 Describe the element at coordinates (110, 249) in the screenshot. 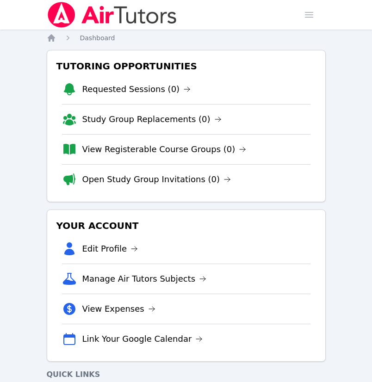

I see `a: Edit Profile` at that location.